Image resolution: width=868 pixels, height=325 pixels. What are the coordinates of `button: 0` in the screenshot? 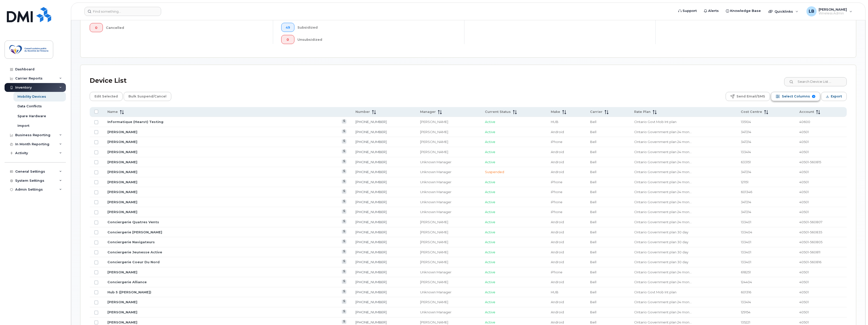 It's located at (96, 27).